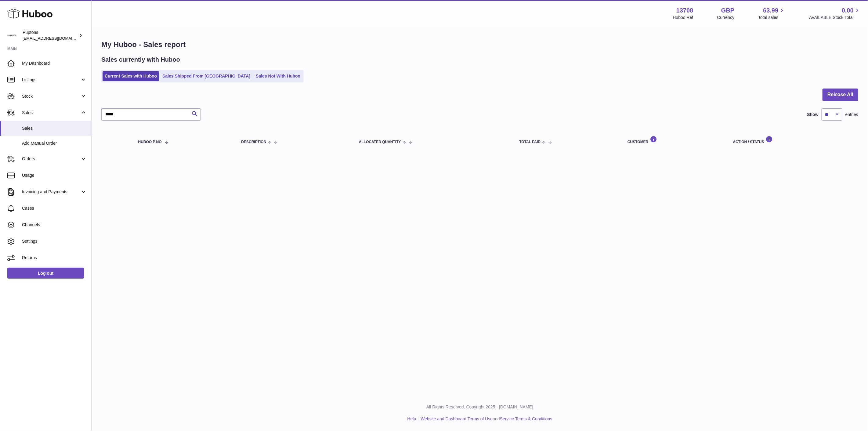 Image resolution: width=868 pixels, height=431 pixels. I want to click on a: Website and Dashboard Terms of Use, so click(456, 419).